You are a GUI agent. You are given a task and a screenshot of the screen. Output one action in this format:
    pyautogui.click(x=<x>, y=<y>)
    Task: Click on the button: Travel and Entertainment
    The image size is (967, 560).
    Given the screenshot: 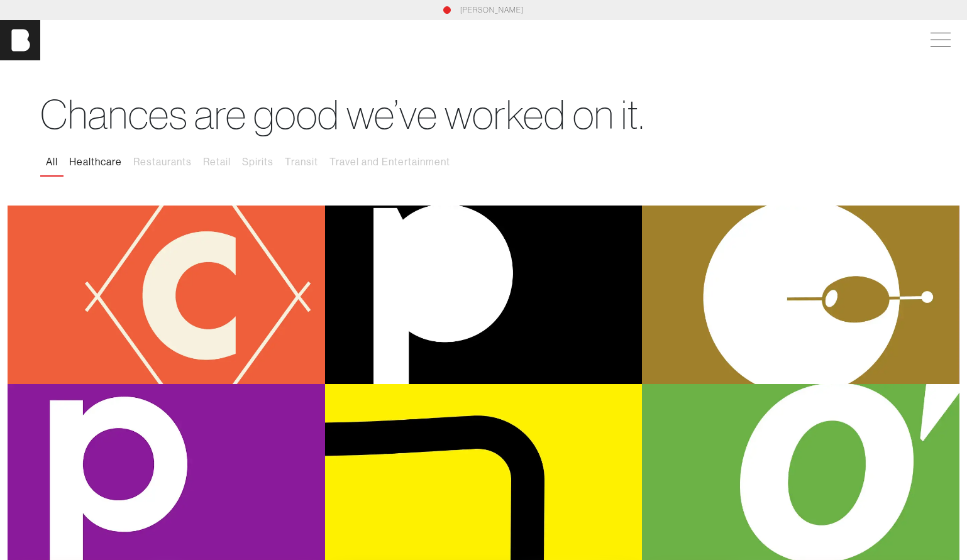 What is the action you would take?
    pyautogui.click(x=390, y=162)
    